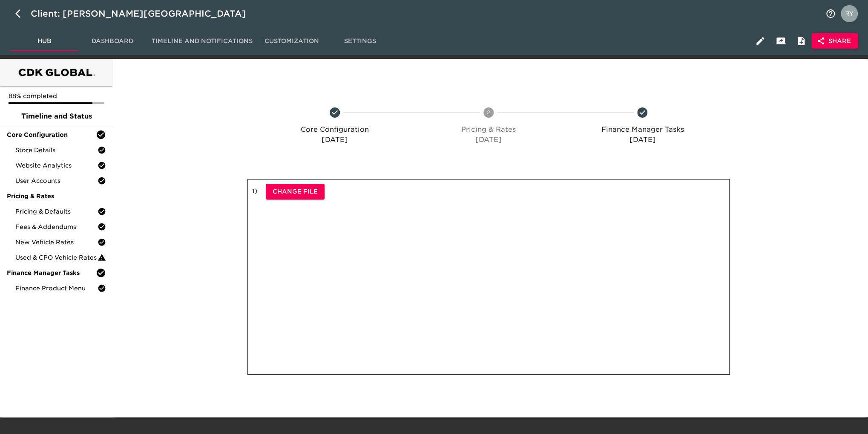 The width and height of the screenshot is (868, 434). Describe the element at coordinates (488, 277) in the screenshot. I see `div: 1 )` at that location.